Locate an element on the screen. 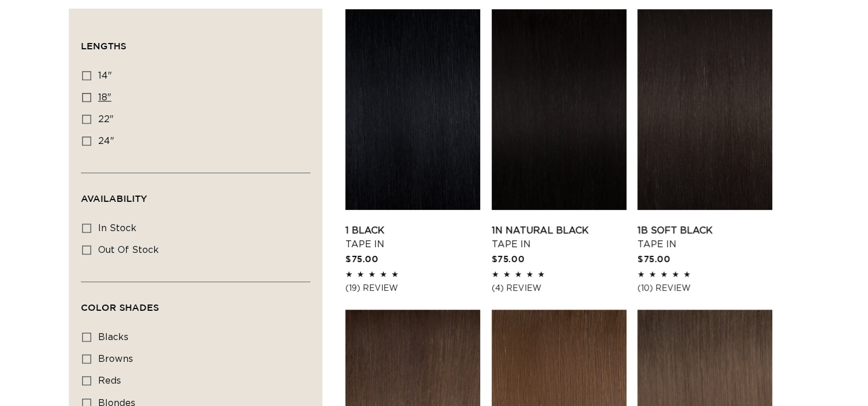 The height and width of the screenshot is (406, 868). summary: Availability (0 selected) is located at coordinates (196, 194).